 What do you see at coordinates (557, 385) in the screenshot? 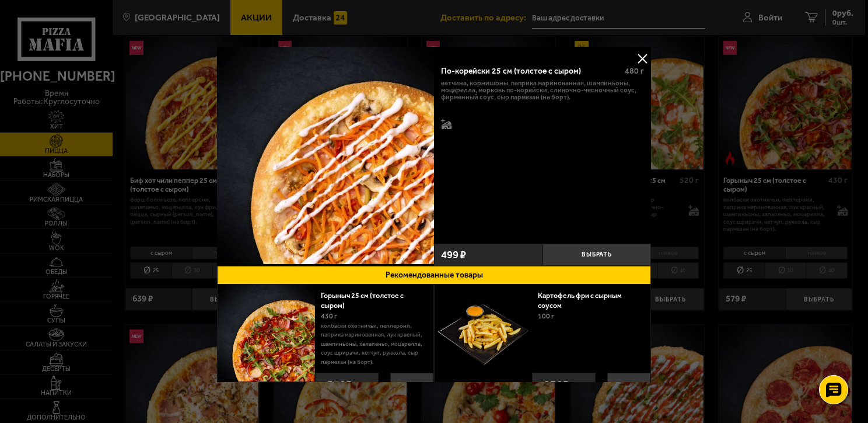
I see `strong: 239 ₽` at bounding box center [557, 385].